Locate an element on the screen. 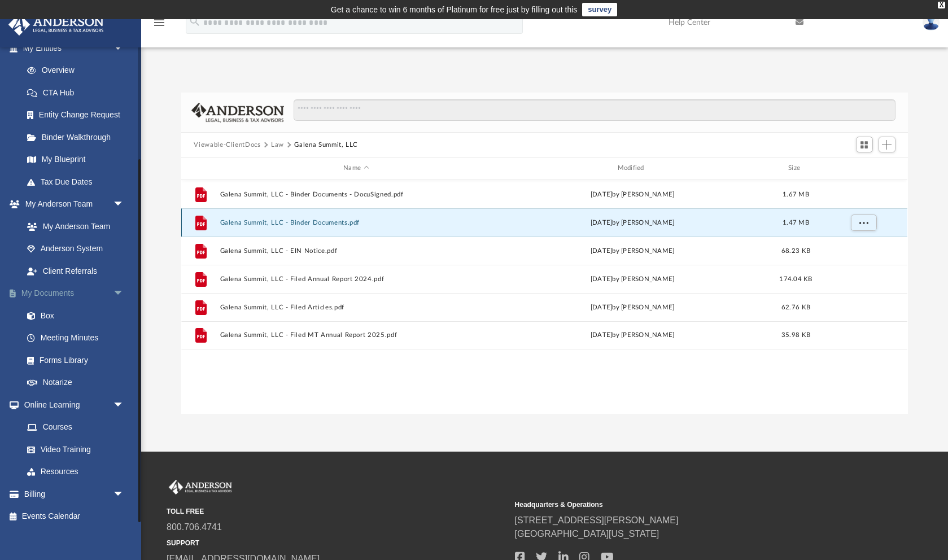 The height and width of the screenshot is (560, 948). a: My Anderson Teamarrow_drop_down is located at coordinates (72, 205).